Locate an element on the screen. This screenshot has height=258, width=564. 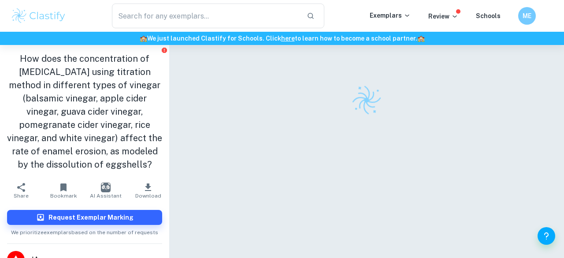
button: Report issue is located at coordinates (164, 50).